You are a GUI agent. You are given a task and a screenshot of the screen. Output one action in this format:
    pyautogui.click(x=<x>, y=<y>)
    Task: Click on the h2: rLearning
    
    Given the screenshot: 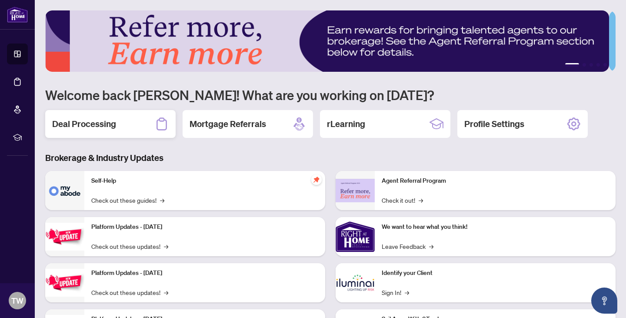 What is the action you would take?
    pyautogui.click(x=346, y=124)
    